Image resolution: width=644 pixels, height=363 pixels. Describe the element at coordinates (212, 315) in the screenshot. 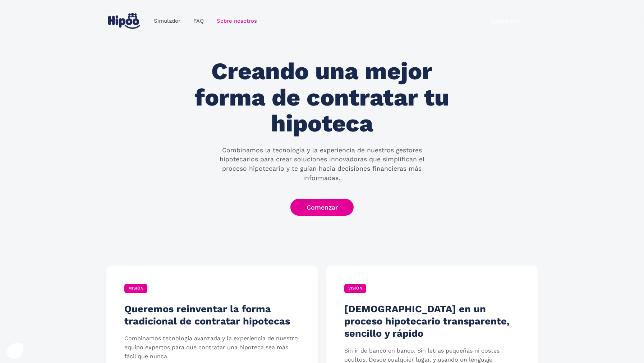

I see `h4: Queremos reinventar la forma tradicional de contratar hipotecas` at that location.